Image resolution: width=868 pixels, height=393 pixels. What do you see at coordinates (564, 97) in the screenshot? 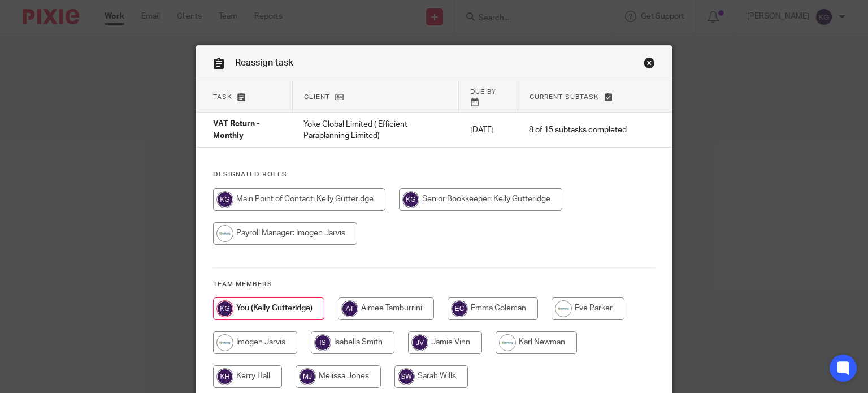
I see `span: Current subtask` at bounding box center [564, 97].